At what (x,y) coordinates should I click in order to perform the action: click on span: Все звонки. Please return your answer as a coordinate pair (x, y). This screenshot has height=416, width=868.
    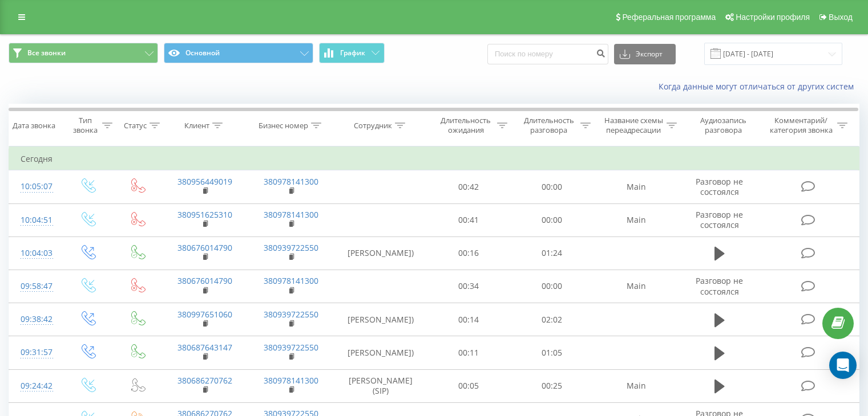
    Looking at the image, I should click on (46, 53).